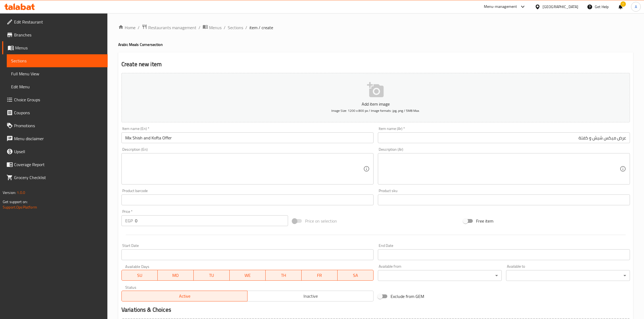 The height and width of the screenshot is (319, 644). What do you see at coordinates (59, 138) in the screenshot?
I see `span: Menu disclaimer` at bounding box center [59, 138].